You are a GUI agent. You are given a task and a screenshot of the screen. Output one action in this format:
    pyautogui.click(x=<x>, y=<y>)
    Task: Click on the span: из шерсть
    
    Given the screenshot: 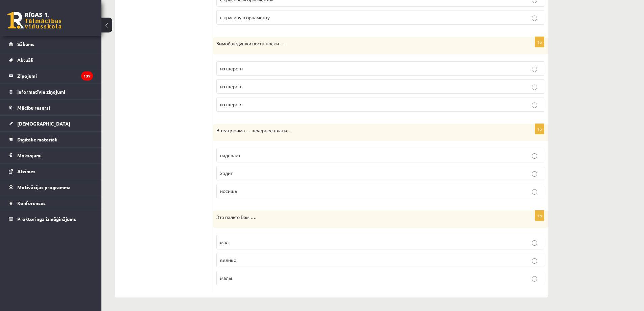 What is the action you would take?
    pyautogui.click(x=231, y=86)
    